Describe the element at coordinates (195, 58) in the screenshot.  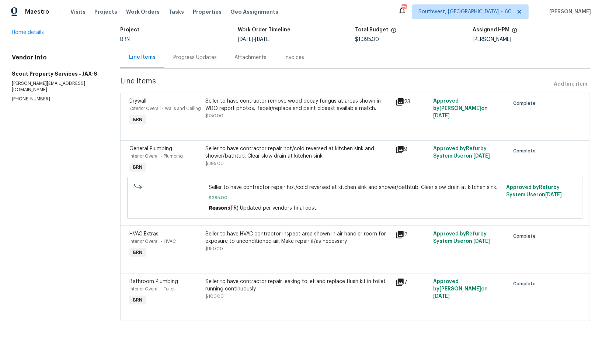
I see `div: Progress Updates` at that location.